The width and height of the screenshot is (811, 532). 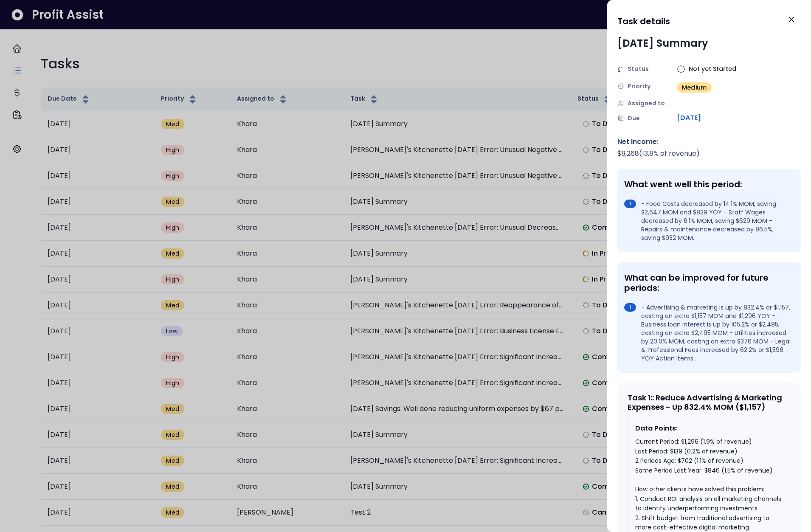 What do you see at coordinates (638, 69) in the screenshot?
I see `span: Status` at bounding box center [638, 69].